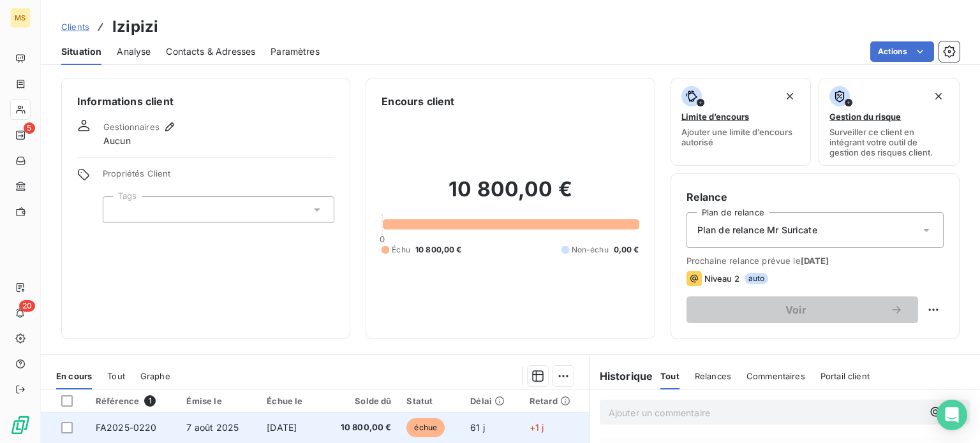 This screenshot has height=443, width=980. I want to click on span: Surveiller ce client en intégrant votre outil de gestion des risques client., so click(889, 142).